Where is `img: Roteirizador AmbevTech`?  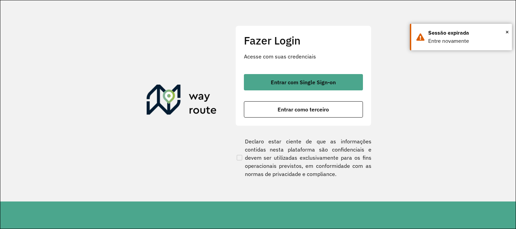
img: Roteirizador AmbevTech is located at coordinates (182, 101).